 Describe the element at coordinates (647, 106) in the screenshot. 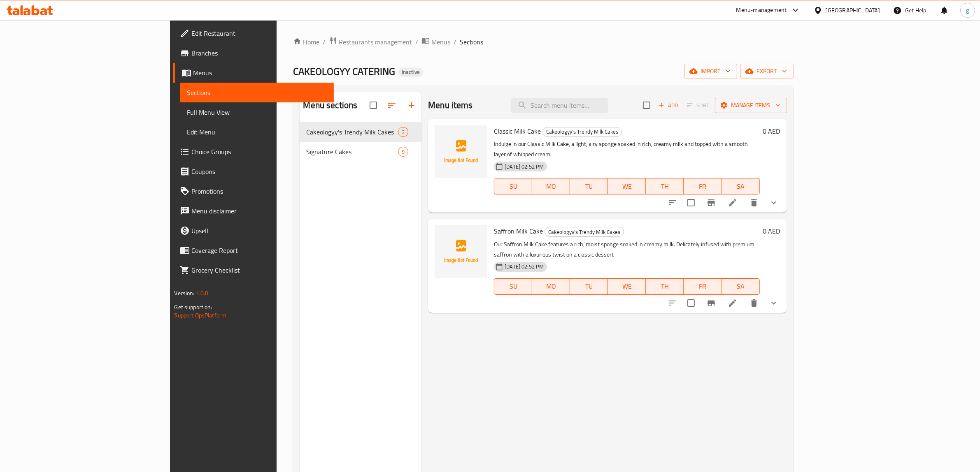

I see `span: Select section` at that location.